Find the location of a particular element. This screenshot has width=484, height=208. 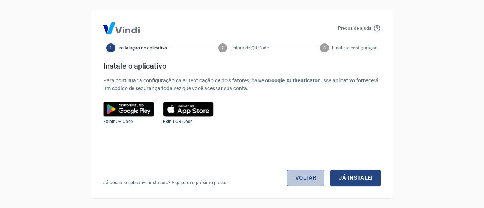

text: 2 is located at coordinates (222, 48).